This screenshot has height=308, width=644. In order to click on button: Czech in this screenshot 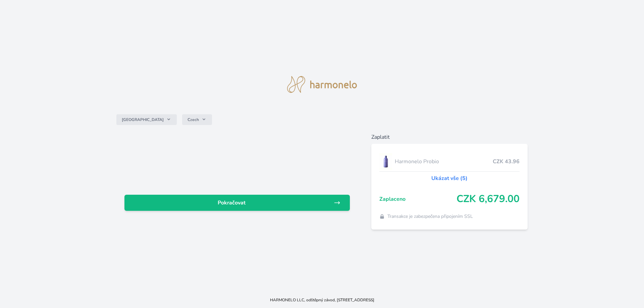, I will do `click(197, 120)`.